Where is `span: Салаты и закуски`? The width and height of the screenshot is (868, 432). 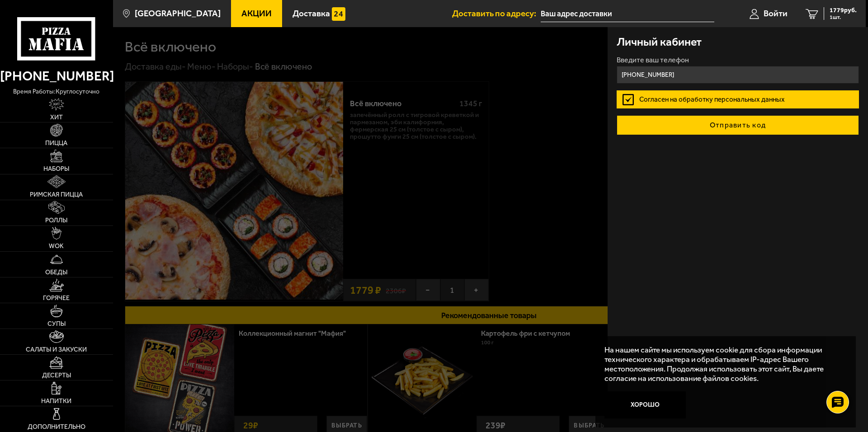 span: Салаты и закуски is located at coordinates (56, 350).